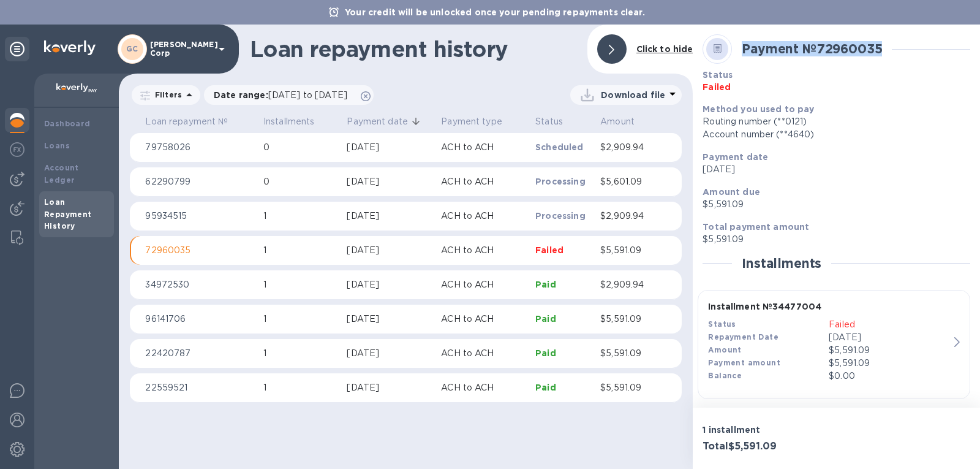 The height and width of the screenshot is (469, 980). Describe the element at coordinates (166, 94) in the screenshot. I see `p: Filters` at that location.